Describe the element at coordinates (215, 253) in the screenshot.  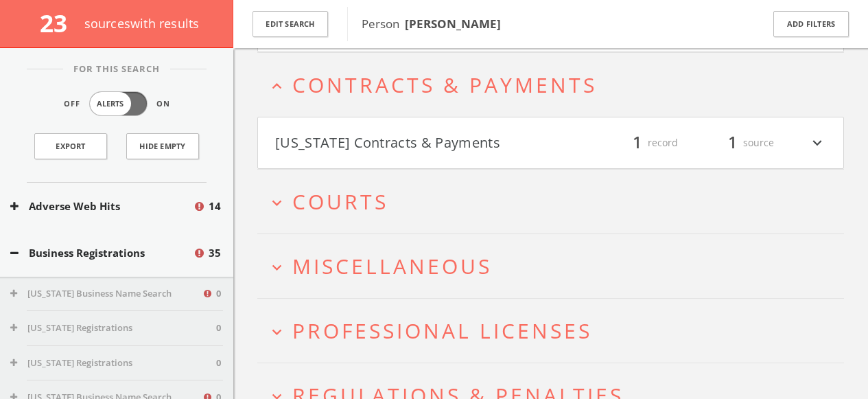
I see `span: 35` at that location.